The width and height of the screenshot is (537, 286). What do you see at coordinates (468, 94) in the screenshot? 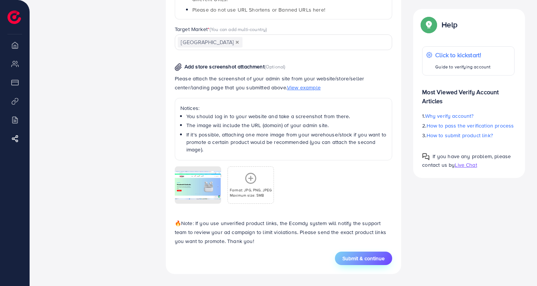
I see `p: Most Viewed Verify Account Articles` at bounding box center [468, 94].